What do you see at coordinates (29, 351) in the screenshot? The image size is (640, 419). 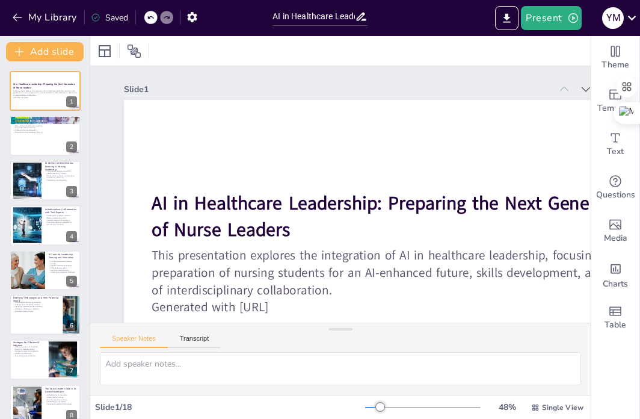 I see `p: Addressing ethical considerations` at bounding box center [29, 351].